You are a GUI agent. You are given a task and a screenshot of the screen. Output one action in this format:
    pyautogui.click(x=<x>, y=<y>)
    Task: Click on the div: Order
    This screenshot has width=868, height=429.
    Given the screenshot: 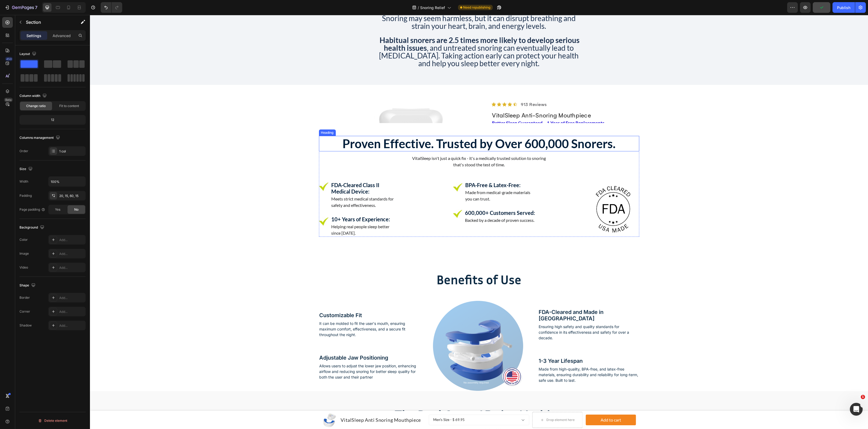 What is the action you would take?
    pyautogui.click(x=24, y=151)
    